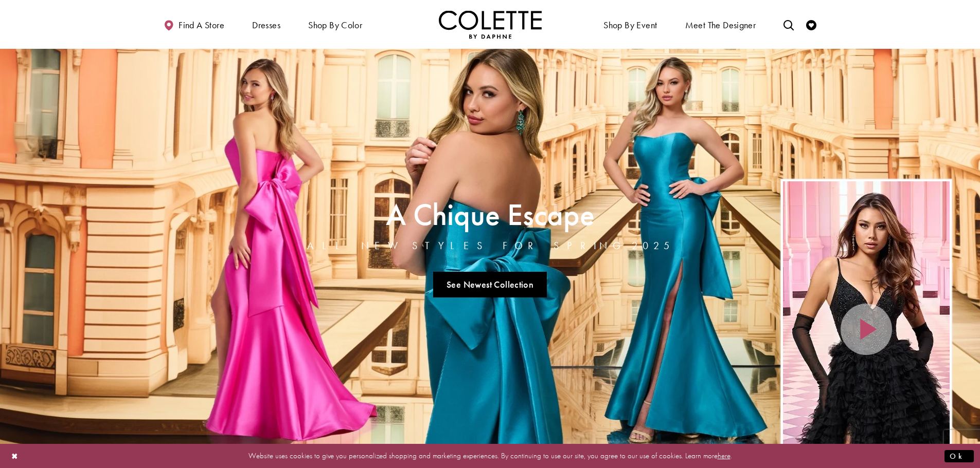 The image size is (980, 468). What do you see at coordinates (720, 25) in the screenshot?
I see `span: Meet the designer` at bounding box center [720, 25].